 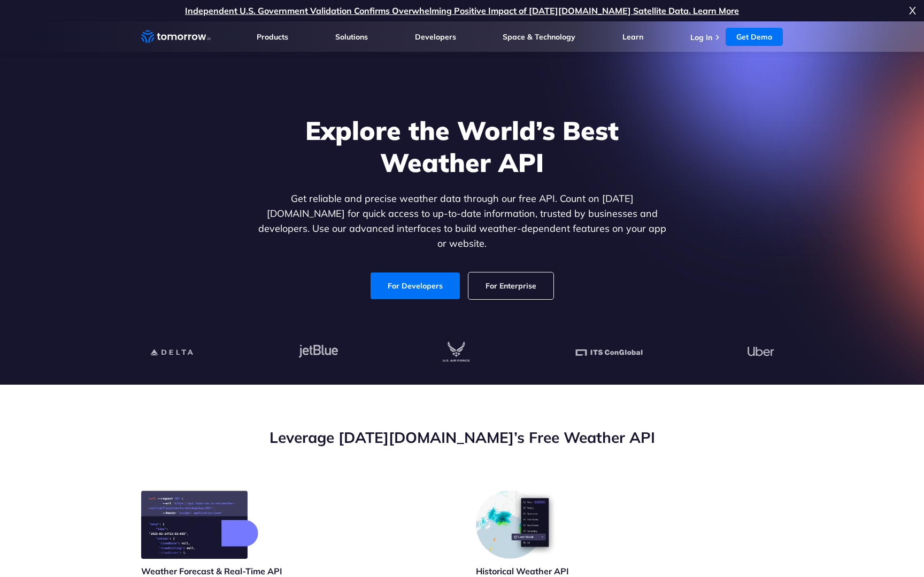 I want to click on h3: Weather Forecast & Real-Time API, so click(x=212, y=571).